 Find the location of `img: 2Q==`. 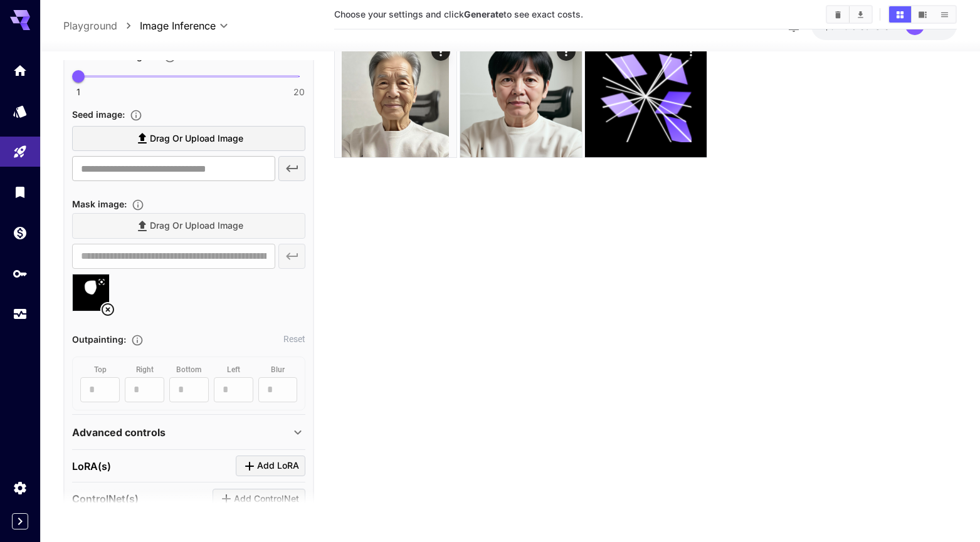

img: 2Q== is located at coordinates (521, 97).